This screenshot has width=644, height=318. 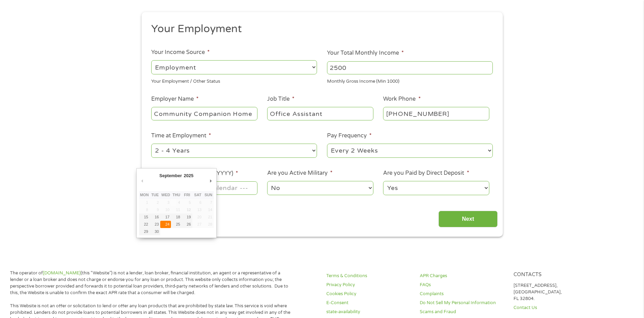 I want to click on div: Your Employment / Other Status, so click(x=234, y=80).